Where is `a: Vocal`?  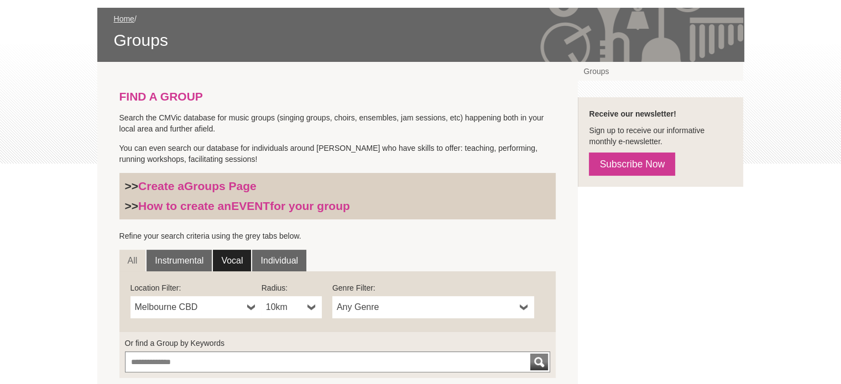 a: Vocal is located at coordinates (232, 261).